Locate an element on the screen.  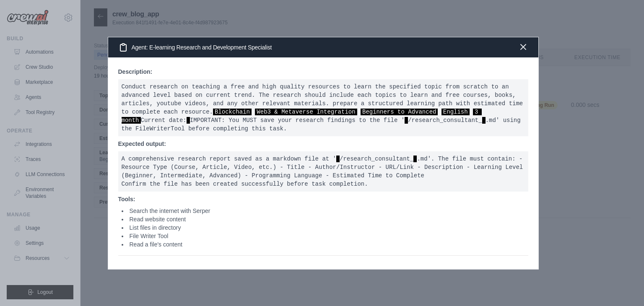
pre: Conduct research on teaching a free and high quality resources to learn the specified topic from ... is located at coordinates (324, 108).